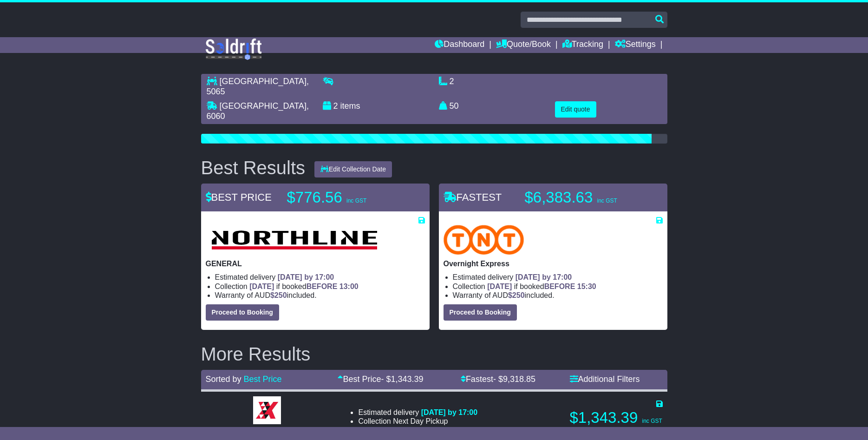 Image resolution: width=868 pixels, height=440 pixels. I want to click on span: items, so click(350, 106).